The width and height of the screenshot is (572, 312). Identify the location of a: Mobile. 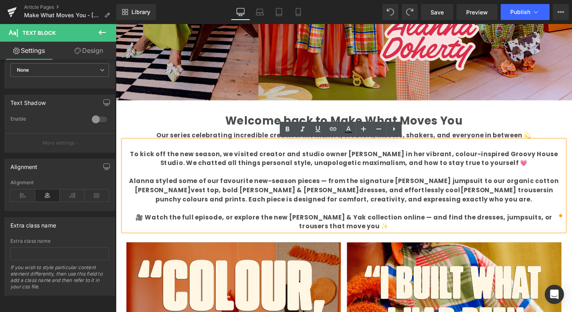
(298, 12).